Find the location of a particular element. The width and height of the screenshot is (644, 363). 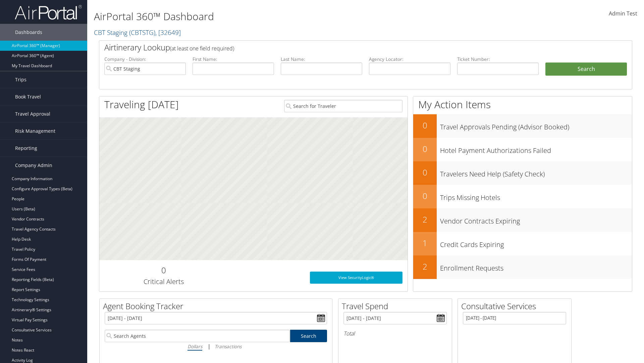

a: 0Travel Approvals Pending (Advisor Booked) is located at coordinates (522, 126).